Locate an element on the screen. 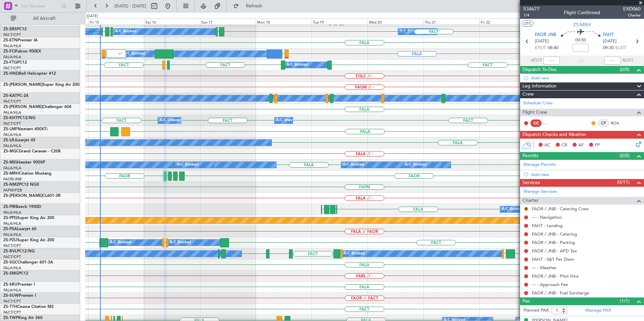  label: Planned PAX is located at coordinates (536, 311).